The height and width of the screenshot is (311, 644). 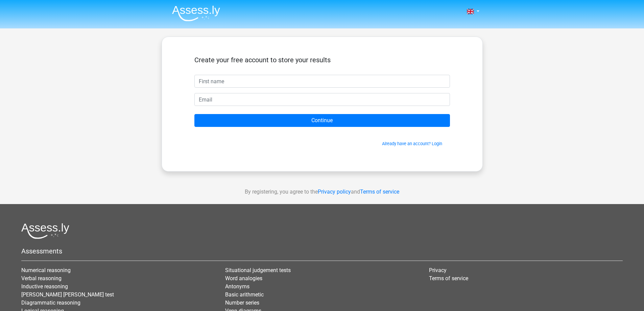 I want to click on input: Continue, so click(x=322, y=120).